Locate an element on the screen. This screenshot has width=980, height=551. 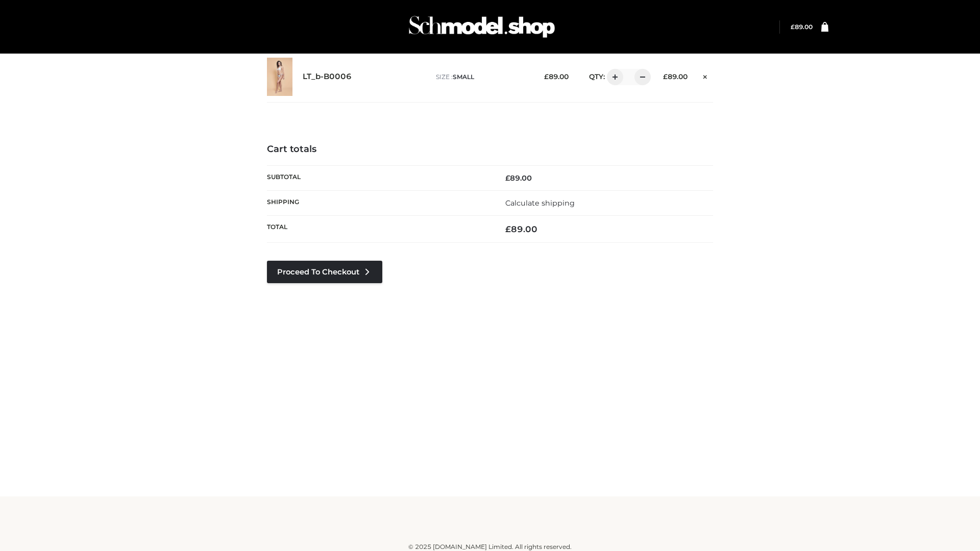
div: QTY: is located at coordinates (613, 77).